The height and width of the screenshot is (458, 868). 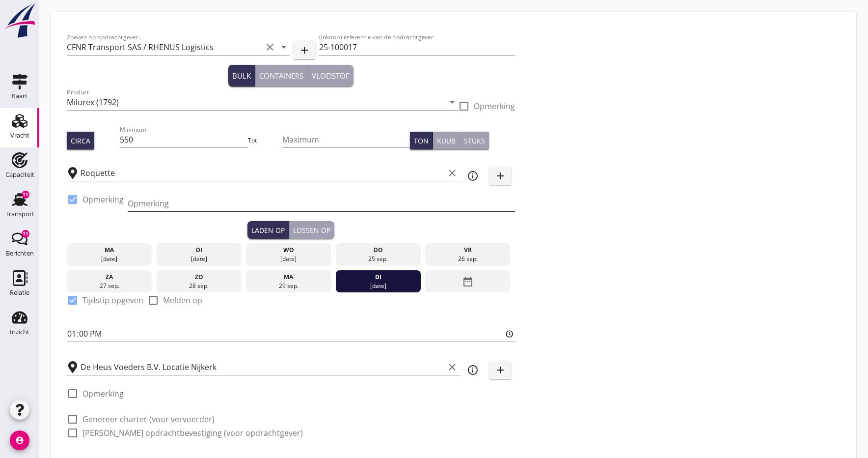 I want to click on div: Tot, so click(x=265, y=140).